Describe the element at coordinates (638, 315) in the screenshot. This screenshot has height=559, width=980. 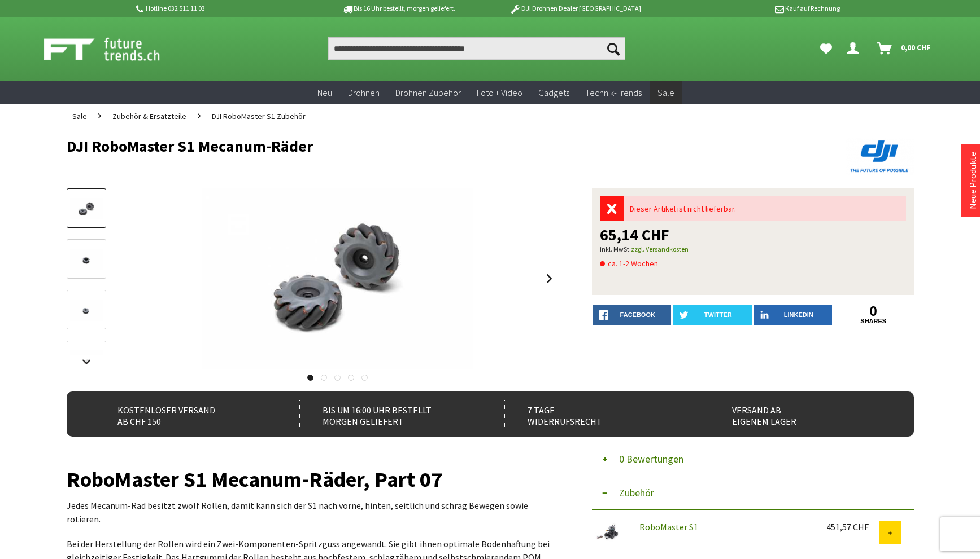
I see `span: facebook` at that location.